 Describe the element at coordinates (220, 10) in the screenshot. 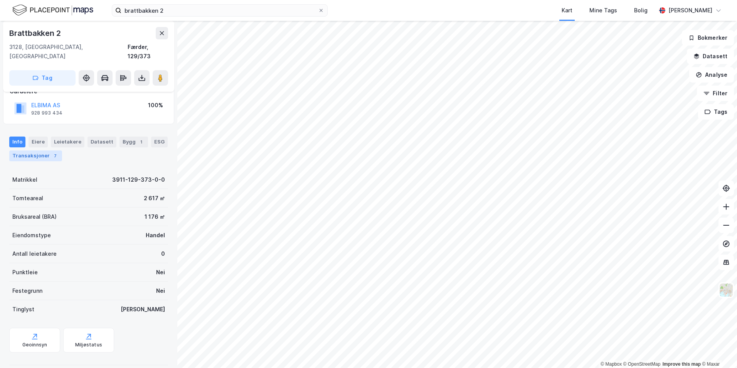

I see `input: Søk på adresse, matrikkel, gårdeiere, leietakere eller personer` at that location.